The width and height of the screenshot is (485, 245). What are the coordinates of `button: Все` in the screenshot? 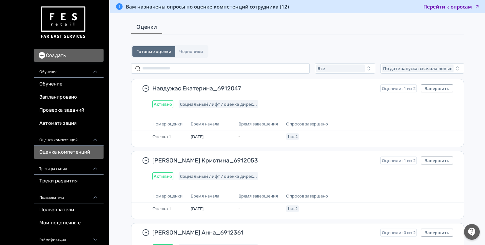 It's located at (345, 69).